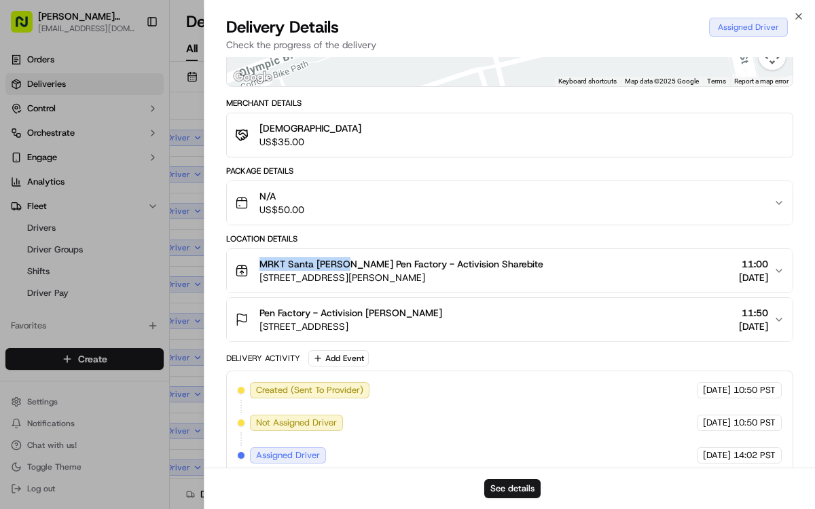  What do you see at coordinates (509, 203) in the screenshot?
I see `button: N/AUS$50.00` at bounding box center [509, 203].